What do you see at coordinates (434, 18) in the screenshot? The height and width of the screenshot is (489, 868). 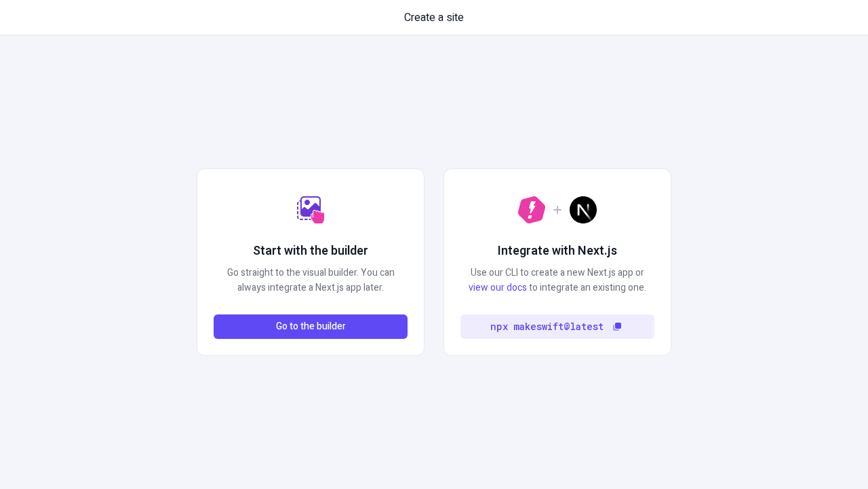 I see `span: Create a site` at bounding box center [434, 18].